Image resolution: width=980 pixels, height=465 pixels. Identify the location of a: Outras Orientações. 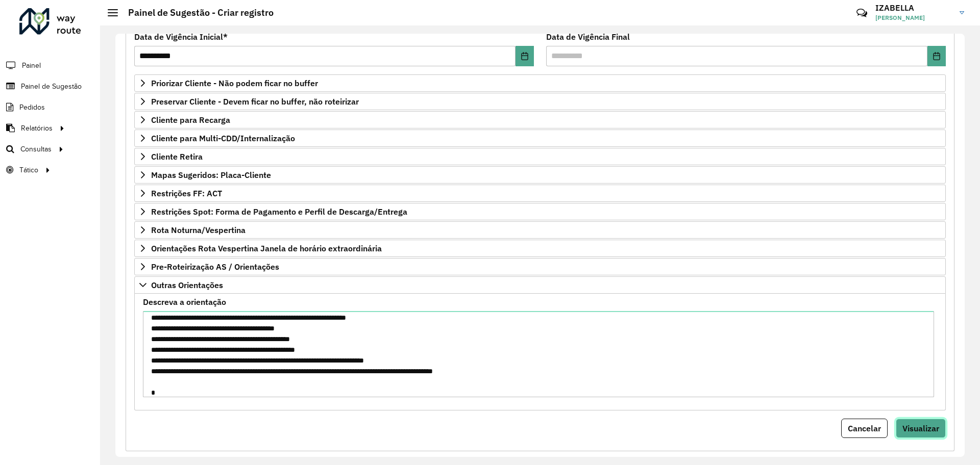
(540, 285).